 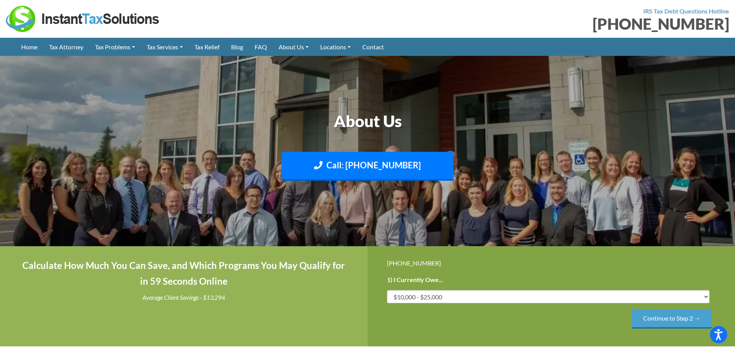 What do you see at coordinates (294, 47) in the screenshot?
I see `a: About Us` at bounding box center [294, 47].